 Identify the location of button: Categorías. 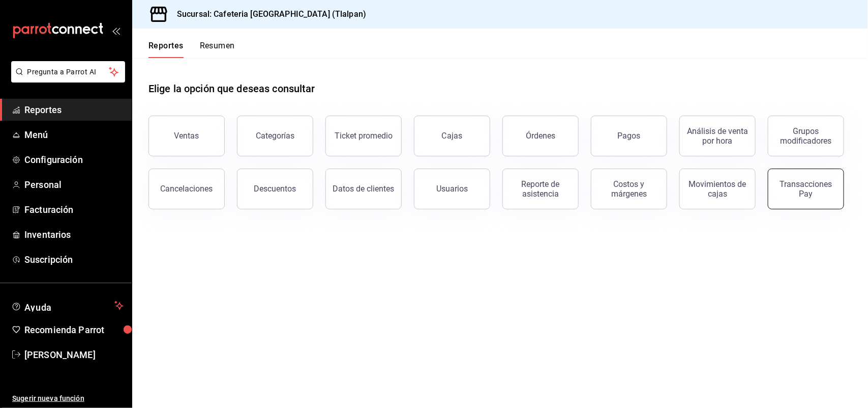
(275, 136).